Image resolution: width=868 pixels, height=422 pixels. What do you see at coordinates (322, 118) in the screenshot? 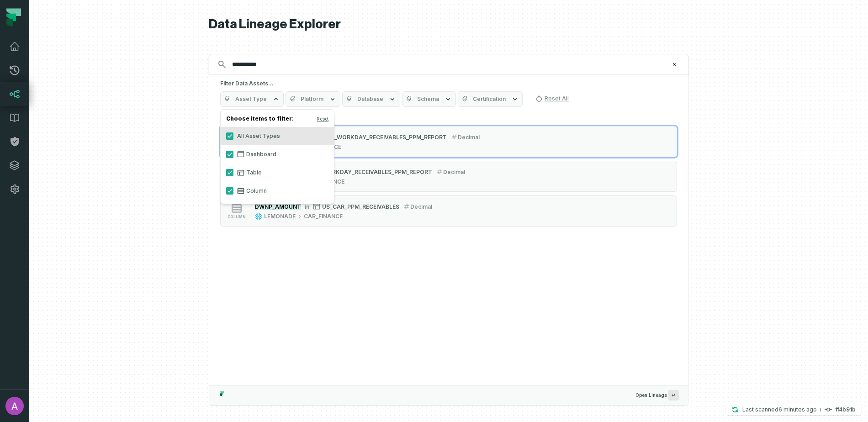
I see `button: Reset` at bounding box center [322, 118].